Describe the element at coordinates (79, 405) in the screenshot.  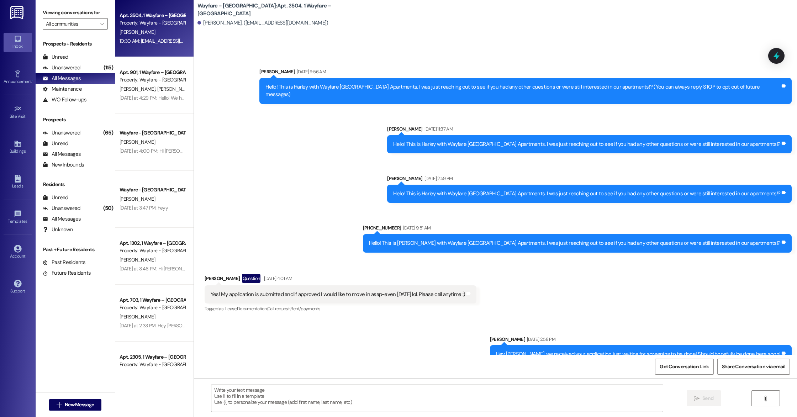
I see `span: New Message` at that location.